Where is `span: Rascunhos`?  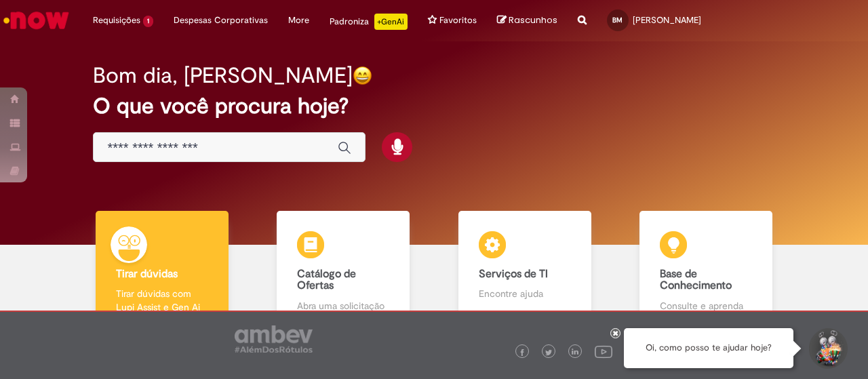
span: Rascunhos is located at coordinates (533, 20).